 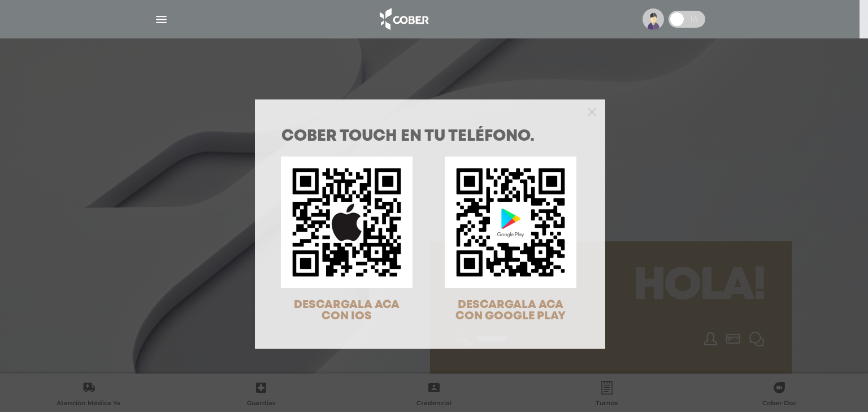 I want to click on span: DESCARGALA ACA CON IOS, so click(x=347, y=311).